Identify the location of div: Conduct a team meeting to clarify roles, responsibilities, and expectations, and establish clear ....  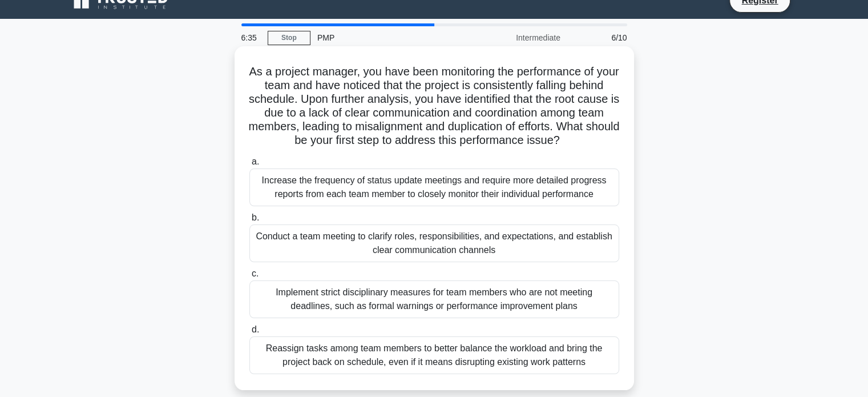
(434, 243).